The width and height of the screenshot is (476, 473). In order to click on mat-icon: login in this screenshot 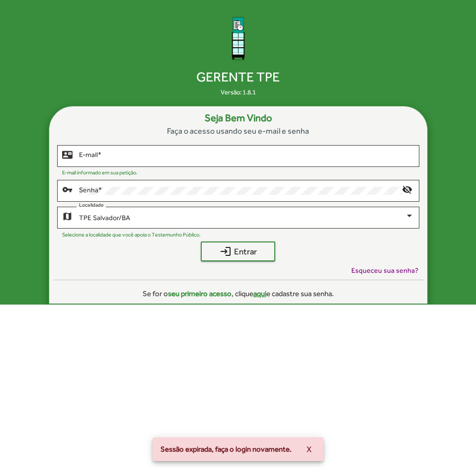, I will do `click(225, 251)`.